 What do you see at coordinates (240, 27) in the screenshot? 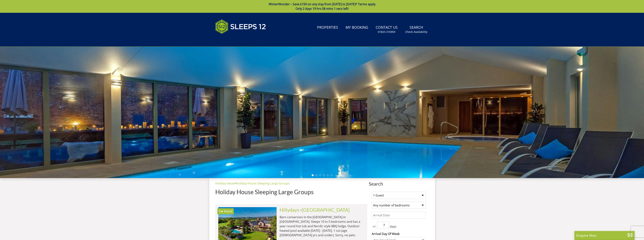
I see `img: Sleeps 12` at bounding box center [240, 27].